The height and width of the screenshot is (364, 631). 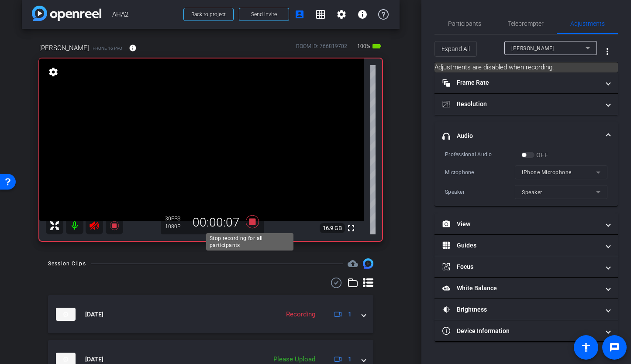 What do you see at coordinates (586, 348) in the screenshot?
I see `mat-icon: accessibility` at bounding box center [586, 348].